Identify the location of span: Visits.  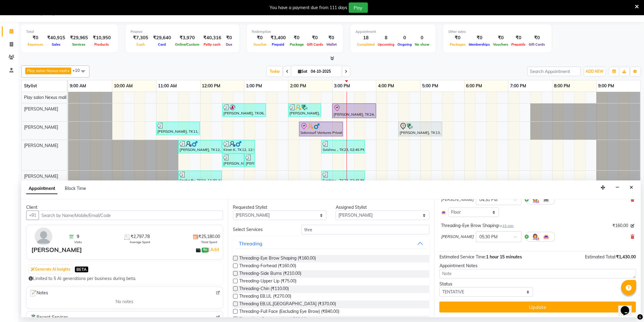
(78, 242).